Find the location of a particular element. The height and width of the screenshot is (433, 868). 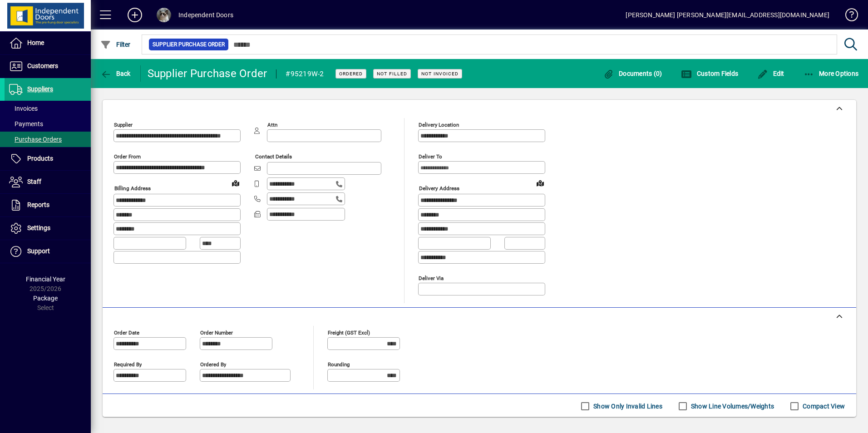

span: Supplier Purchase Order is located at coordinates (188, 44).